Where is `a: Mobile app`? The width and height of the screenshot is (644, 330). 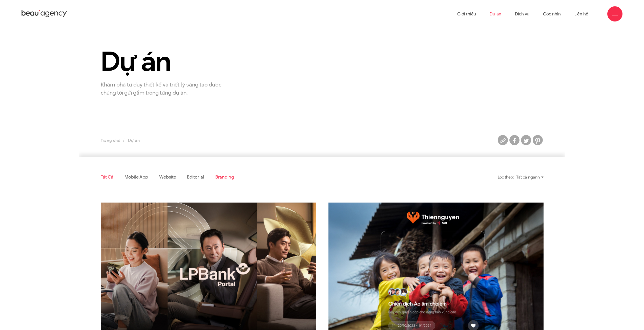
a: Mobile app is located at coordinates (136, 177).